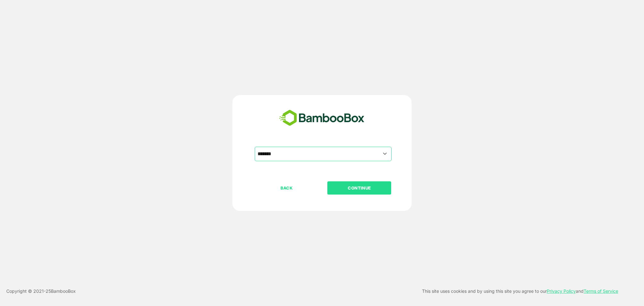 The height and width of the screenshot is (306, 644). What do you see at coordinates (520, 291) in the screenshot?
I see `p: This site uses cookies and by using this site you agree to our and` at bounding box center [520, 291].